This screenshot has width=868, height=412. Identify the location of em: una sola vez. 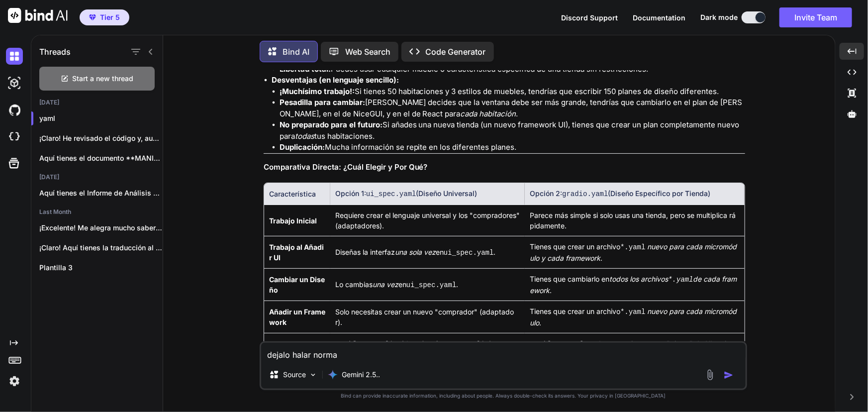
(415, 252).